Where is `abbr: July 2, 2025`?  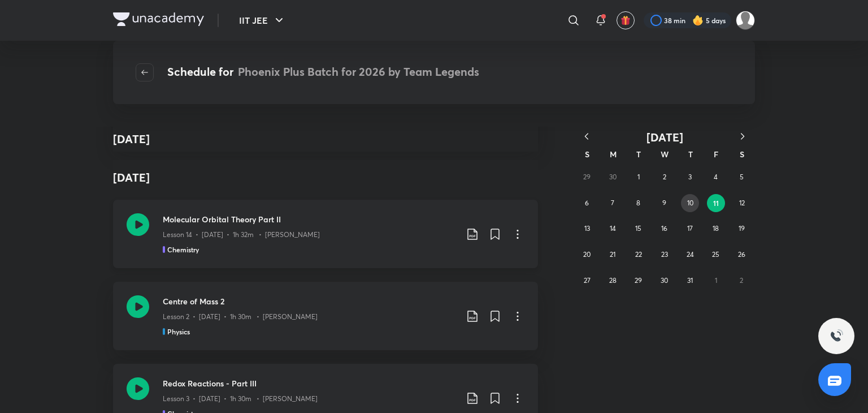 abbr: July 2, 2025 is located at coordinates (664, 177).